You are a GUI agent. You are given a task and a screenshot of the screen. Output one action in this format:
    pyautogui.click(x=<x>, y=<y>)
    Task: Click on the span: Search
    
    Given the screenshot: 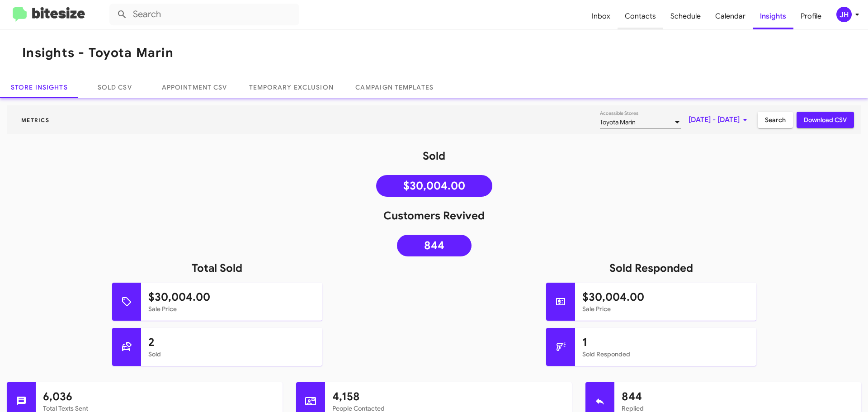 What is the action you would take?
    pyautogui.click(x=776, y=120)
    